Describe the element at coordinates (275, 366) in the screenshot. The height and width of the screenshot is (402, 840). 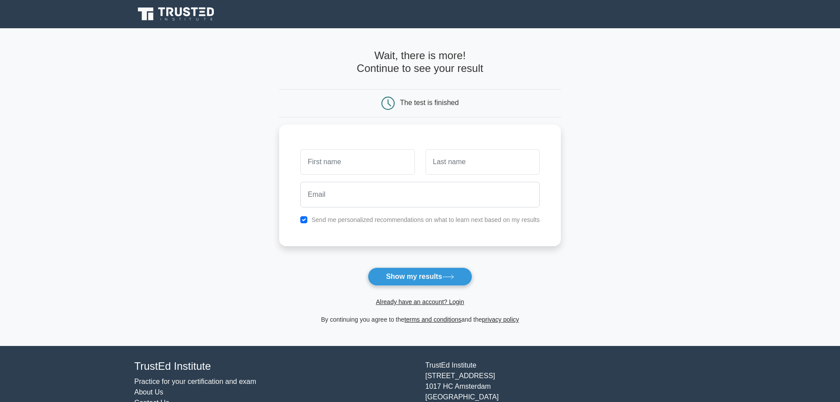
I see `h4: TrustEd Institute` at that location.